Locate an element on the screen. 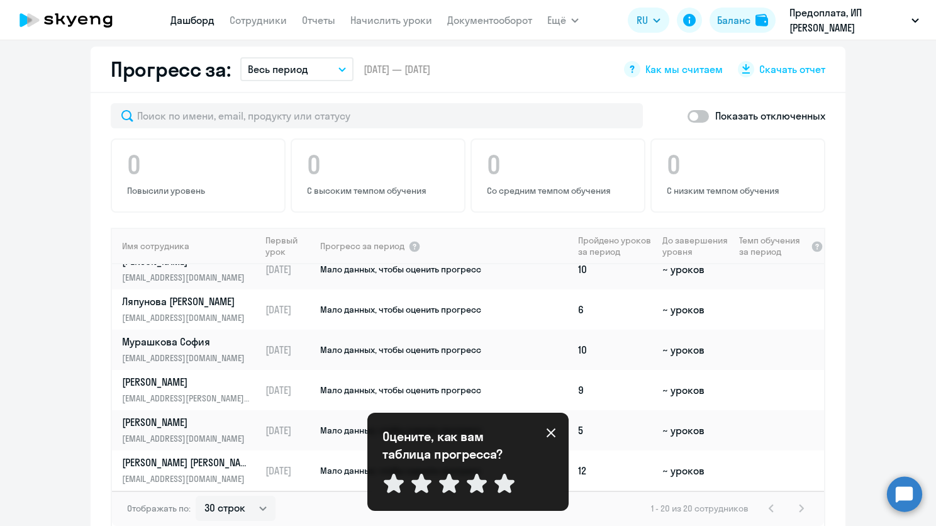 This screenshot has width=936, height=526. td: 12 is located at coordinates (615, 470).